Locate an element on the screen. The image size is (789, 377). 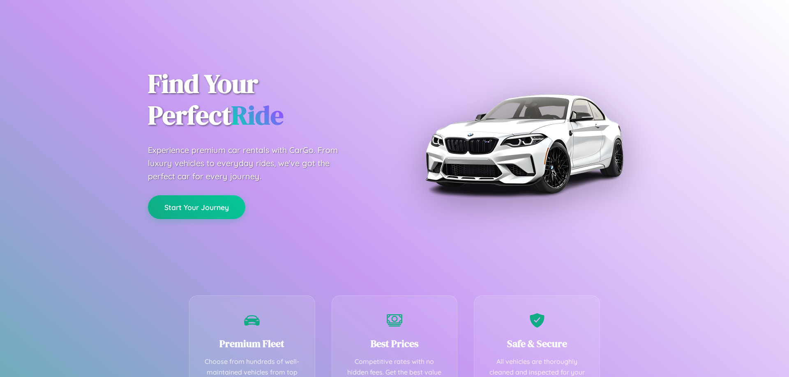
img: Premium BMW car rental vehicle is located at coordinates (524, 144).